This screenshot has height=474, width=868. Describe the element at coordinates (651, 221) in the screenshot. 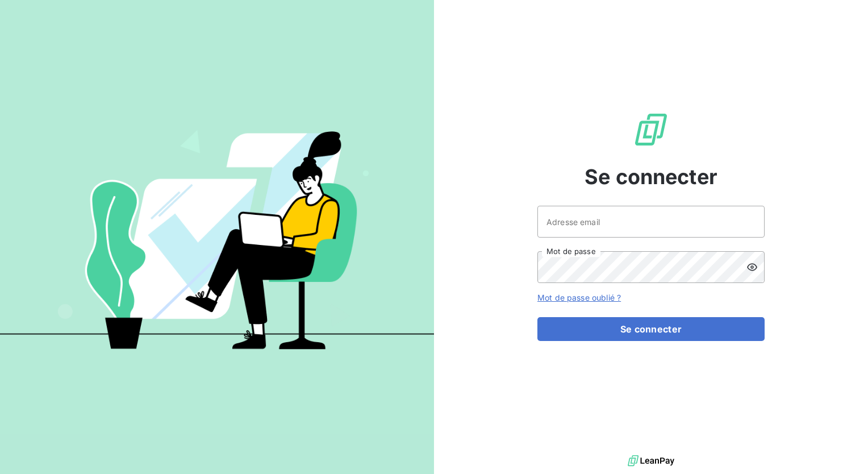

I see `input: placeholder` at that location.